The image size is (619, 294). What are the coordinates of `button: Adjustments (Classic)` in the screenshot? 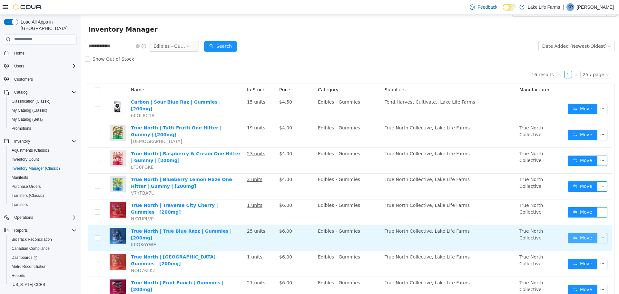 It's located at (43, 150).